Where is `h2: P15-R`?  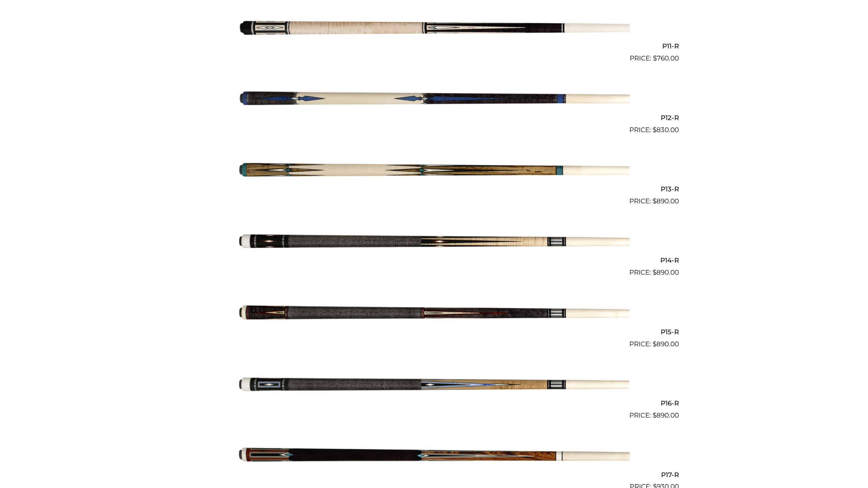
h2: P15-R is located at coordinates (434, 332).